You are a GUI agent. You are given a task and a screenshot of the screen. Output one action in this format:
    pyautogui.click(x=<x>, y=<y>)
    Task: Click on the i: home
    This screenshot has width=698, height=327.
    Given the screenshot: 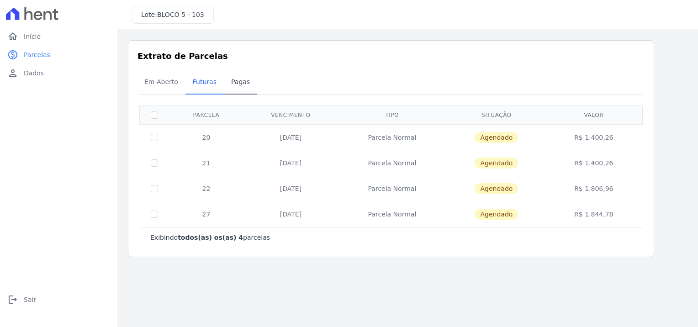 What is the action you would take?
    pyautogui.click(x=13, y=37)
    